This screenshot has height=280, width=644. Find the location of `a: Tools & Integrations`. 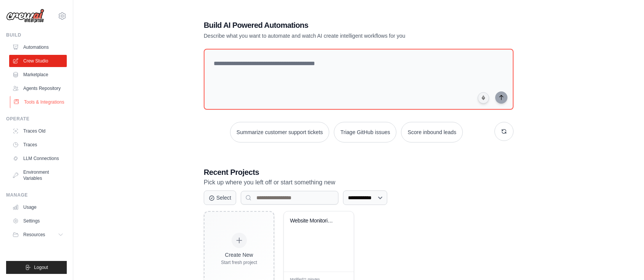

a: Tools & Integrations is located at coordinates (39, 102).